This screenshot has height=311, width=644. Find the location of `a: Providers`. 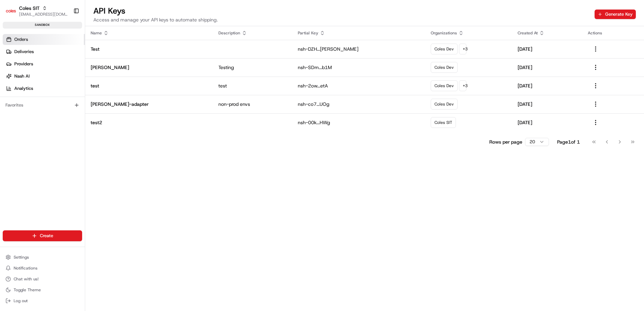

a: Providers is located at coordinates (43, 64).